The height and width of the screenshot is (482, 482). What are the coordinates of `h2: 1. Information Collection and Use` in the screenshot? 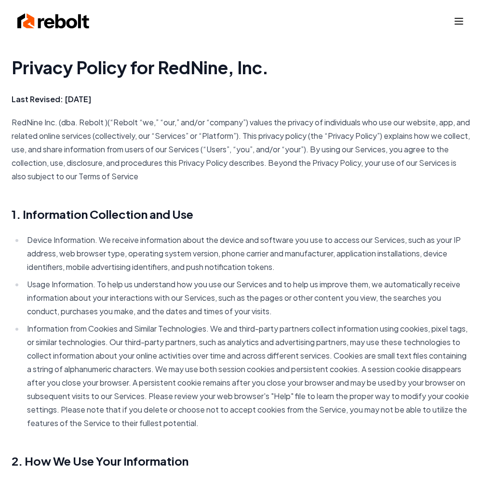 It's located at (241, 214).